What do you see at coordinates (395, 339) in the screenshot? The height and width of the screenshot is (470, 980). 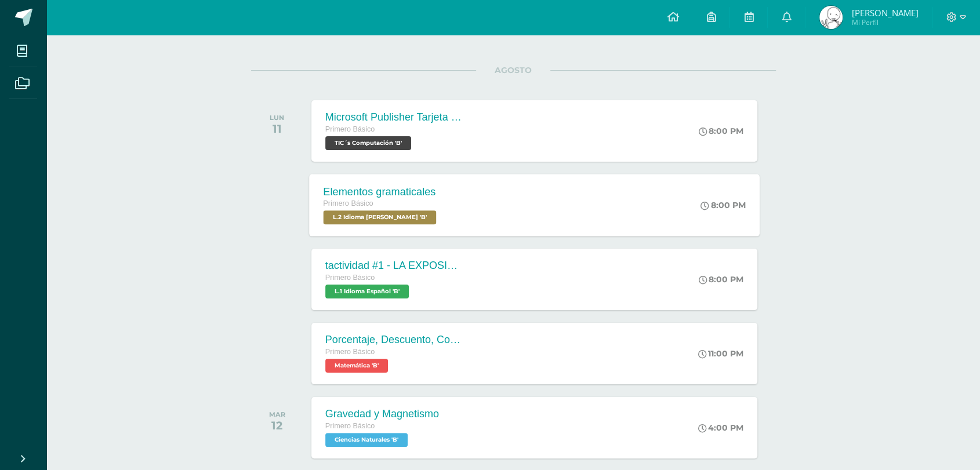 I see `div: Porcentaje, Descuento, Comisión` at bounding box center [395, 339].